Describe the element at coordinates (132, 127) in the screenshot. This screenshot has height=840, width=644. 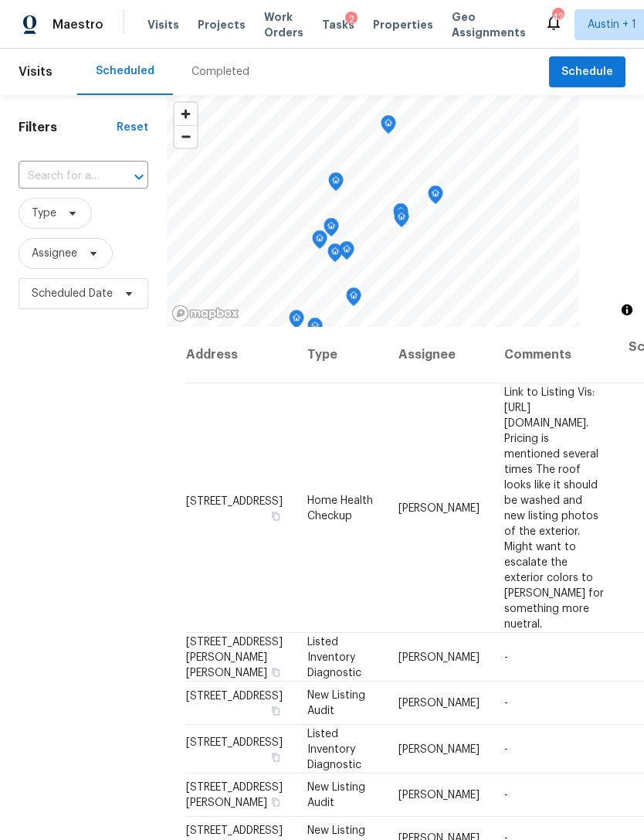
I see `div: Reset` at that location.